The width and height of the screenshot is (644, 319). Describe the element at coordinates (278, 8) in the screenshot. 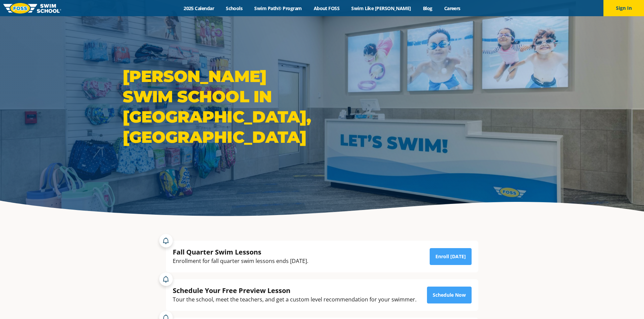

I see `a: Swim Path® Program` at that location.